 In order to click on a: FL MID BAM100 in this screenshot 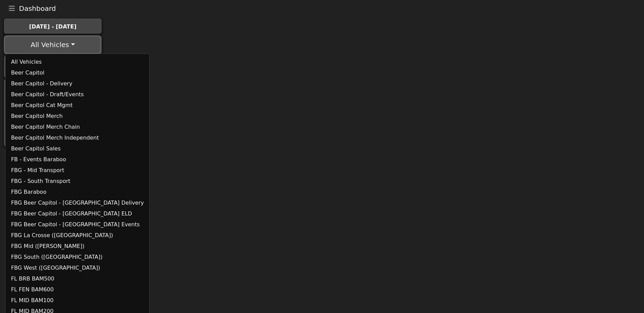, I will do `click(77, 300)`.